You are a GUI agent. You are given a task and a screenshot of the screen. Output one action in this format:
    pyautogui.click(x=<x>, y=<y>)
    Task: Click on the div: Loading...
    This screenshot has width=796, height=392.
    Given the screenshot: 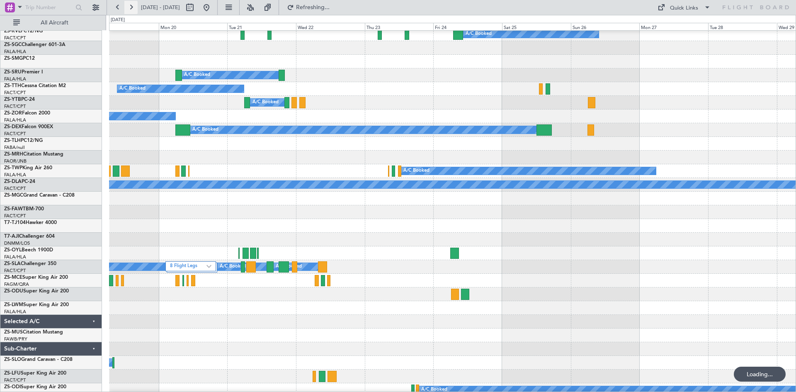 What is the action you would take?
    pyautogui.click(x=760, y=374)
    